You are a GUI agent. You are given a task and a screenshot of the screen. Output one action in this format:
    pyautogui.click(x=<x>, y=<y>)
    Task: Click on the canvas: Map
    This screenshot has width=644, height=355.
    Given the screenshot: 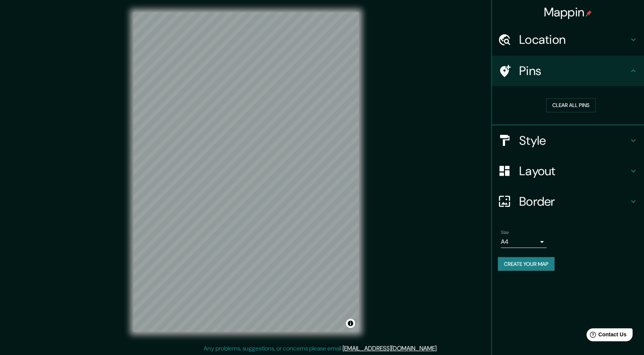 What is the action you would take?
    pyautogui.click(x=246, y=172)
    